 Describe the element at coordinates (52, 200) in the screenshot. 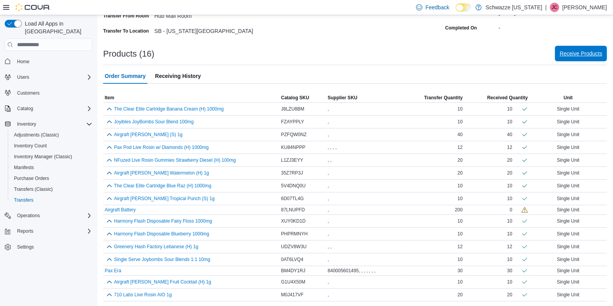

I see `button: Transfers` at that location.